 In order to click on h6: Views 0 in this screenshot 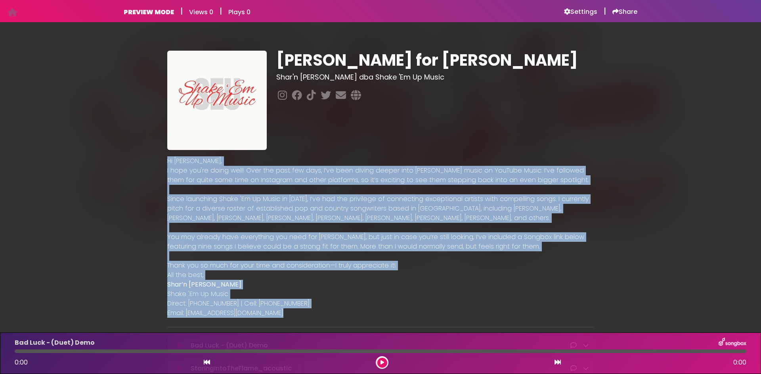, I will do `click(201, 12)`.